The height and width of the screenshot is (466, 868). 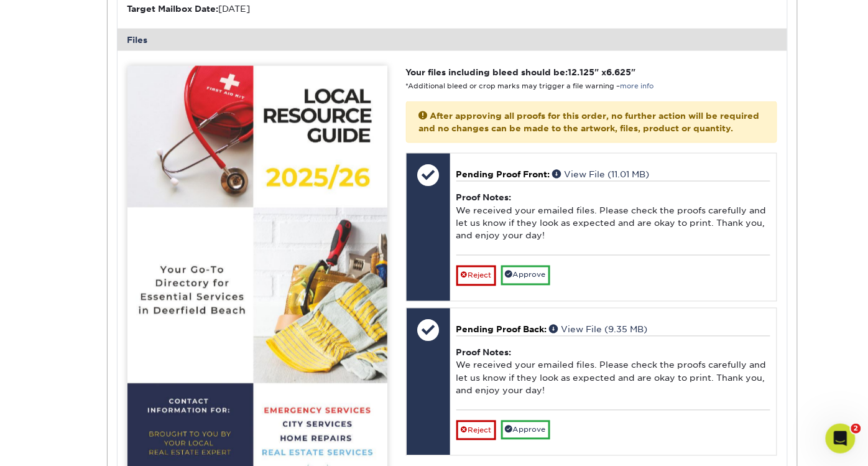 I want to click on strong: Target Mailbox Date:, so click(x=173, y=9).